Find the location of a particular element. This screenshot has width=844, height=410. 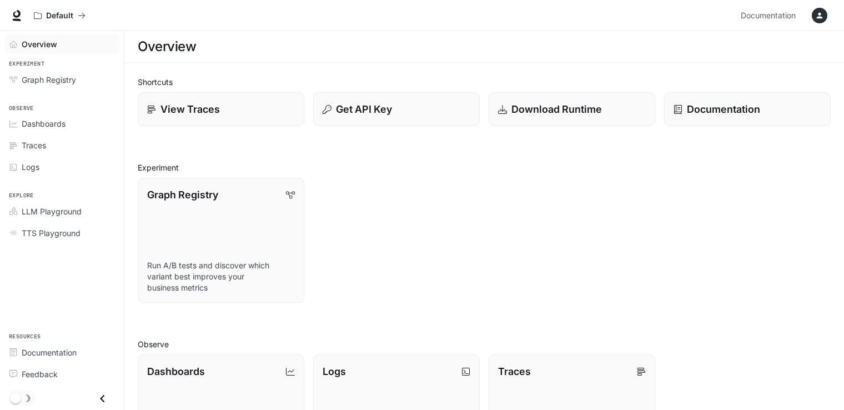

a: Graph RegistryRun A/B tests and discover which variant best improves your business metrics is located at coordinates (221, 240).